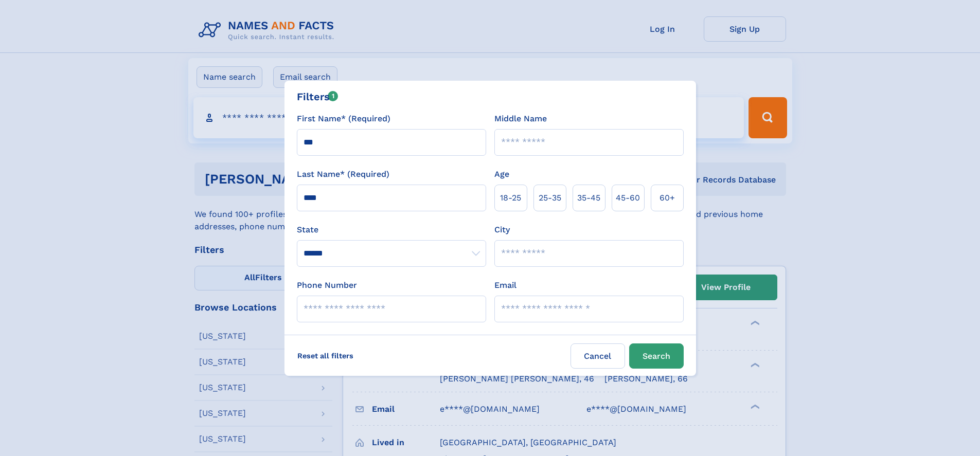  Describe the element at coordinates (667, 198) in the screenshot. I see `span: 60+` at that location.